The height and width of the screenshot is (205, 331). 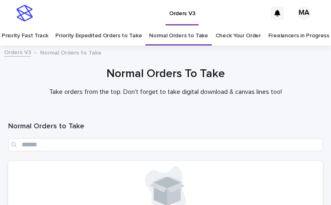 What do you see at coordinates (179, 36) in the screenshot?
I see `a: Normal Orders to Take` at bounding box center [179, 36].